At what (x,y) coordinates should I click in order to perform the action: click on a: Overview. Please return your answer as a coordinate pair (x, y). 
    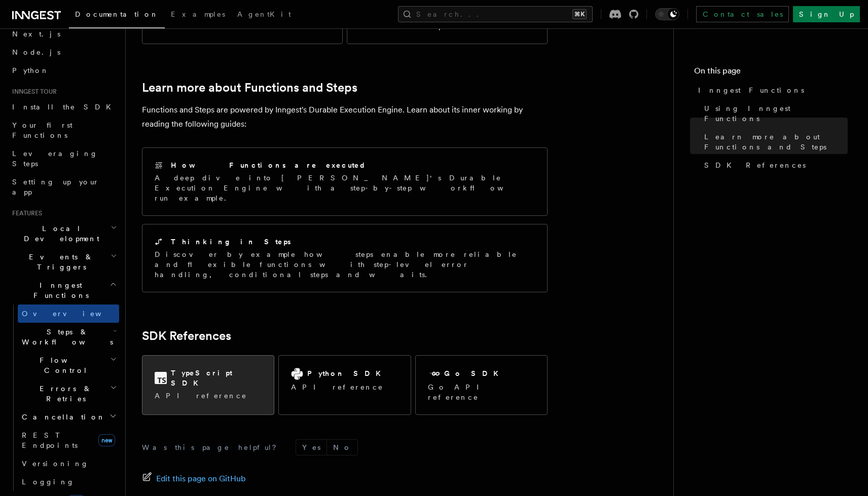
    Looking at the image, I should click on (69, 314).